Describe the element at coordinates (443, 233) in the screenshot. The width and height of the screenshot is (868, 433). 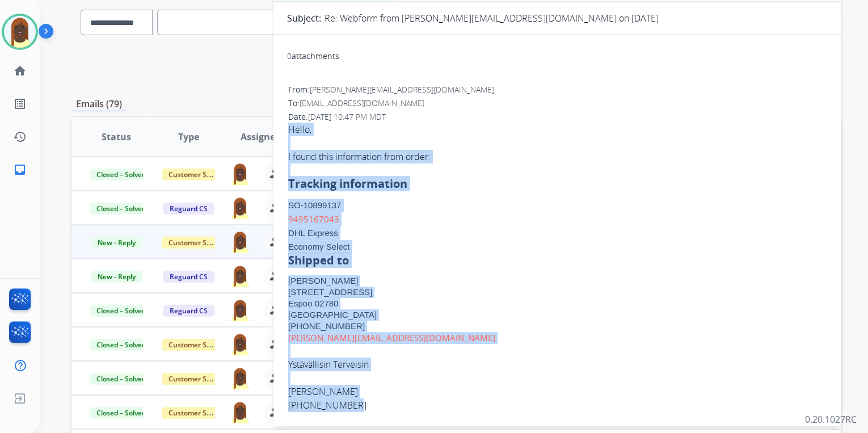
I see `td: DHL Express` at that location.